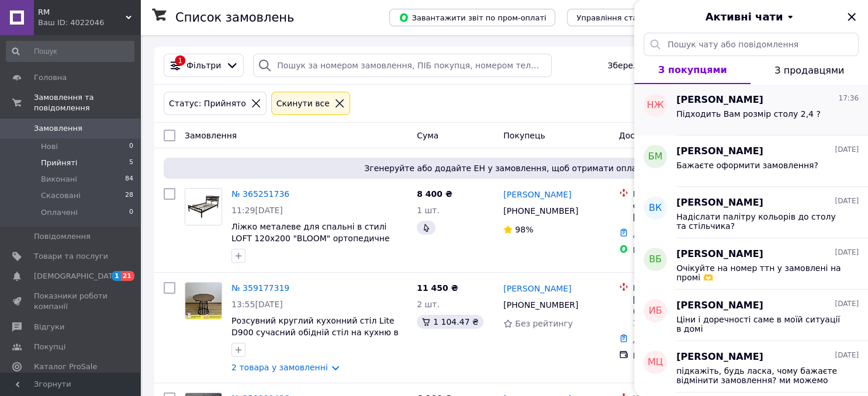  I want to click on span: Надіслати палітру кольорів до столу та стільчика?, so click(759, 222).